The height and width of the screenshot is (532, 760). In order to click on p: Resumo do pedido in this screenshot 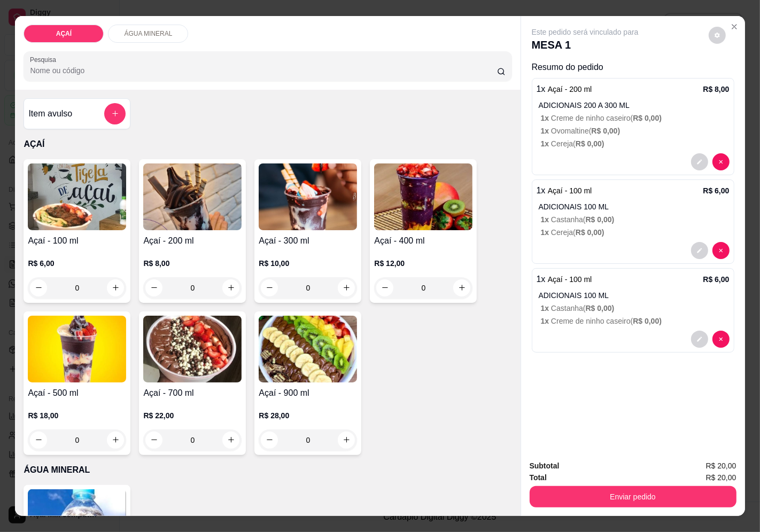, I will do `click(632, 67)`.